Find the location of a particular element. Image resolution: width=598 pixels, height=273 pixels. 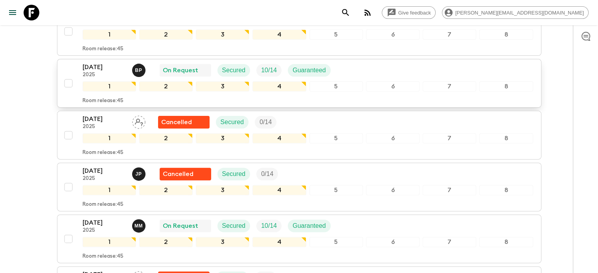

button: BP is located at coordinates (139, 70).